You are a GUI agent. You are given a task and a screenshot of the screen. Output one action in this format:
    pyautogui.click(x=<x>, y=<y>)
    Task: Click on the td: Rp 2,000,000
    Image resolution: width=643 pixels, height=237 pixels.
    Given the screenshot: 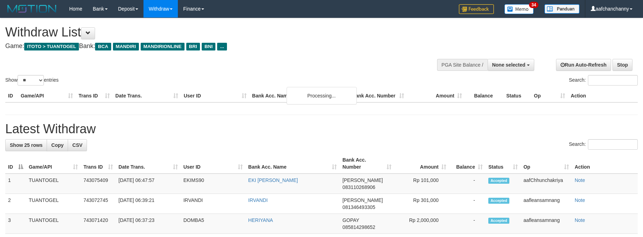 What is the action you would take?
    pyautogui.click(x=422, y=224)
    